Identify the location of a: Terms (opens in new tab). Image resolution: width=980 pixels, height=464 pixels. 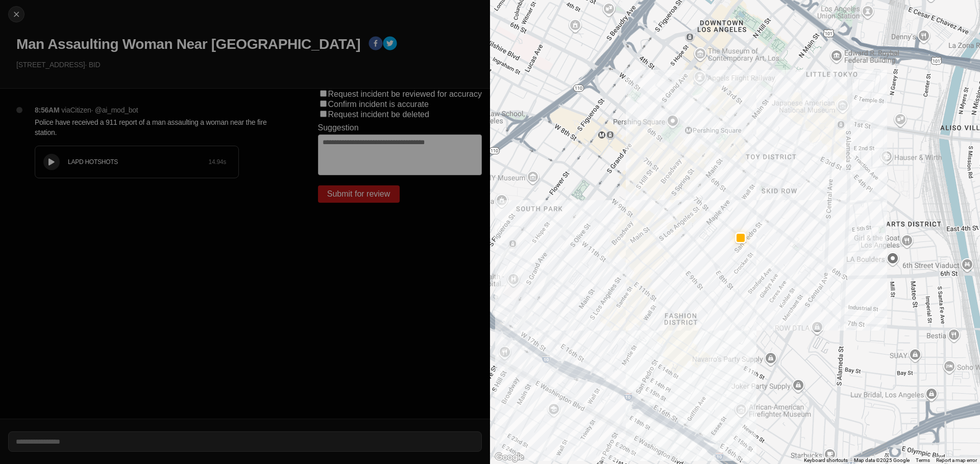
(922, 460).